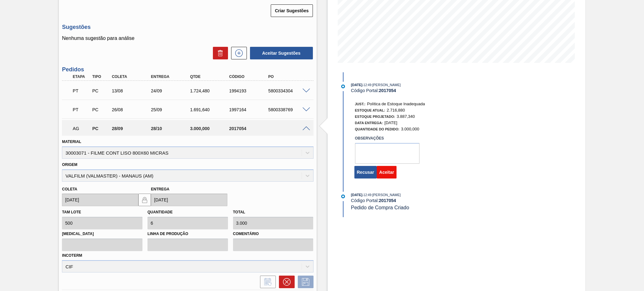 The width and height of the screenshot is (644, 291). I want to click on label: Quantidade, so click(160, 212).